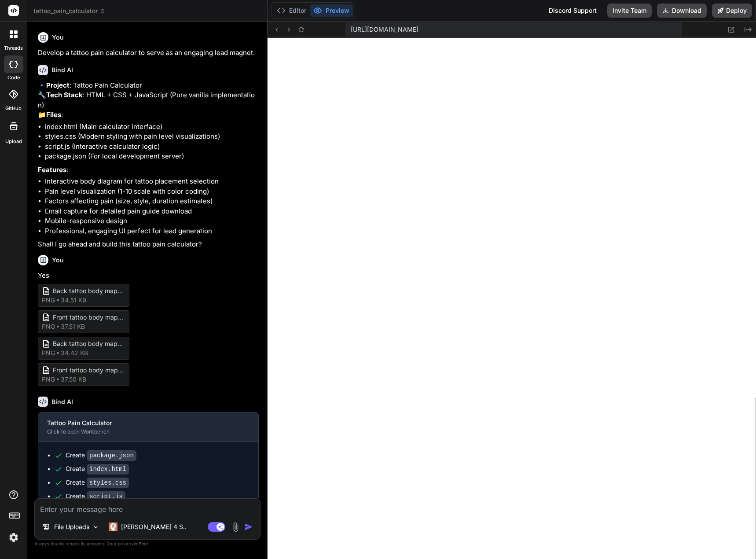  I want to click on code: index.html, so click(108, 469).